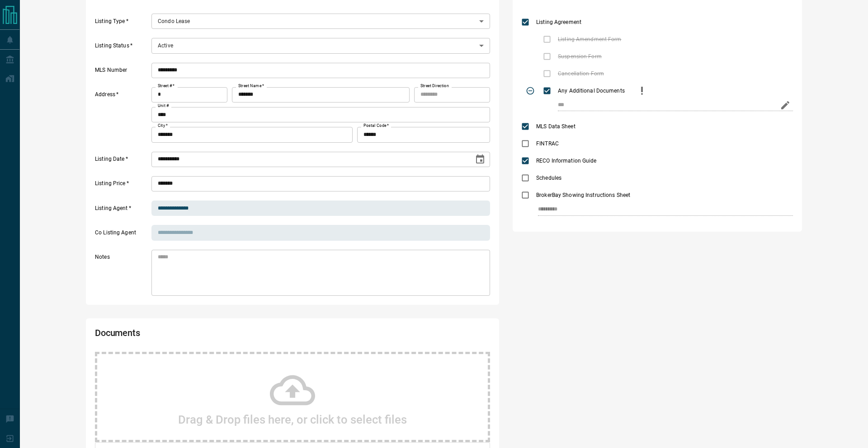 This screenshot has height=448, width=868. I want to click on label: Co Listing Agent, so click(122, 235).